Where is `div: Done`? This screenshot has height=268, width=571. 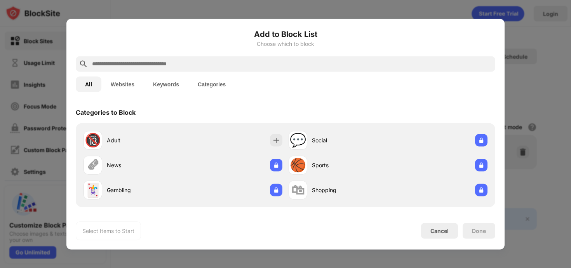
div: Done is located at coordinates (479, 230).